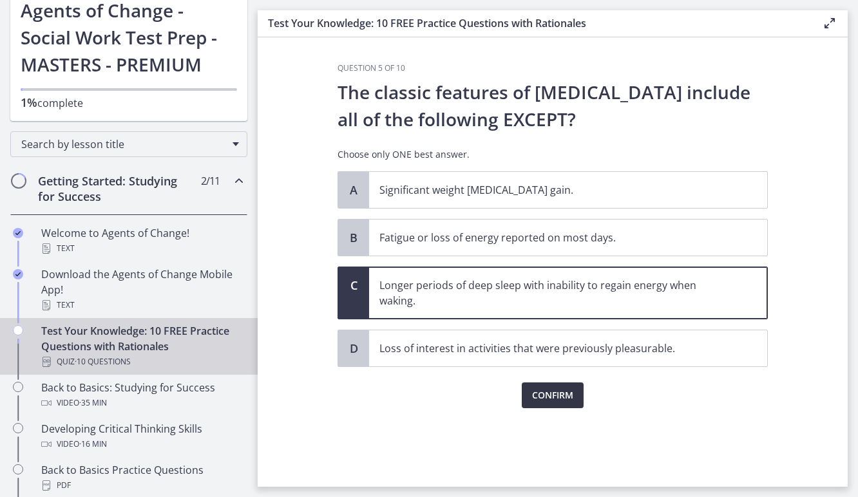  I want to click on p: complete, so click(129, 102).